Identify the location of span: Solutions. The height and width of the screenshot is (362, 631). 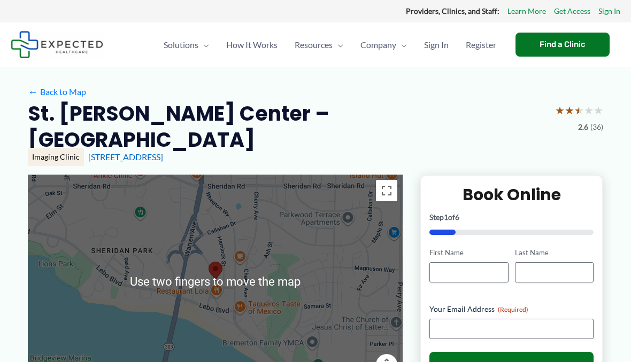
(181, 45).